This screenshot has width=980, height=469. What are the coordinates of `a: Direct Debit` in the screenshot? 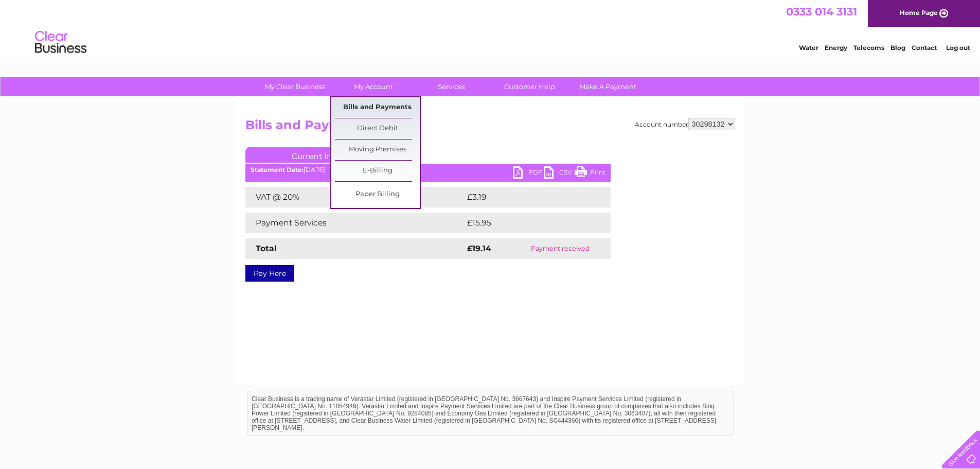 It's located at (377, 129).